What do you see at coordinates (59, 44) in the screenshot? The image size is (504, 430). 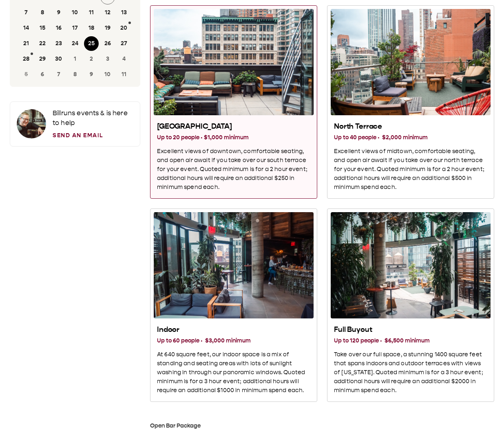 I see `button: 23` at bounding box center [59, 44].